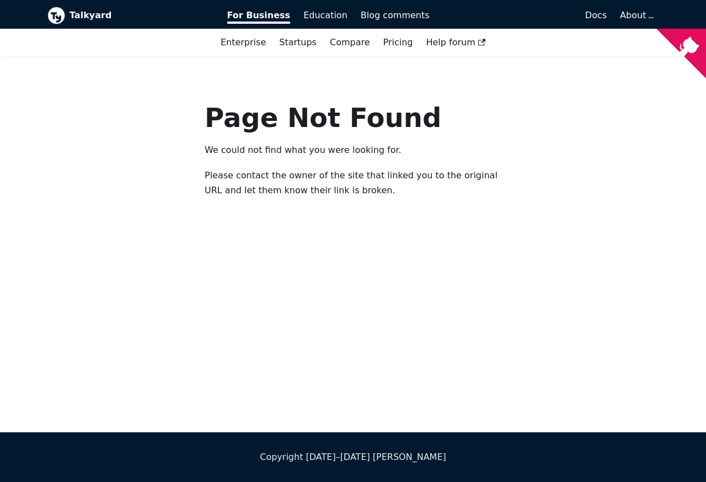  What do you see at coordinates (596, 15) in the screenshot?
I see `span: Docs` at bounding box center [596, 15].